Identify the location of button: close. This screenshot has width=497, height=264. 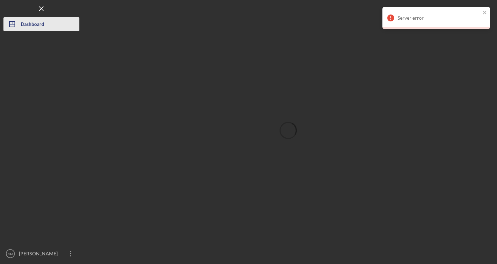
(485, 13).